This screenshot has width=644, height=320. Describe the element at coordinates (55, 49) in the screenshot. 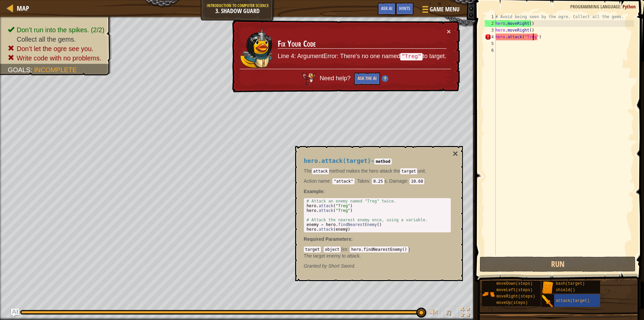

I see `span: Don’t let the ogre see you.` at that location.